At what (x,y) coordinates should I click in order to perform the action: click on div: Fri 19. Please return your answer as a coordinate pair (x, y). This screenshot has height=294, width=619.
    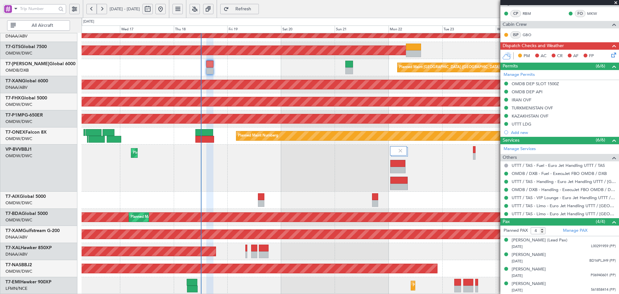
    Looking at the image, I should click on (254, 29).